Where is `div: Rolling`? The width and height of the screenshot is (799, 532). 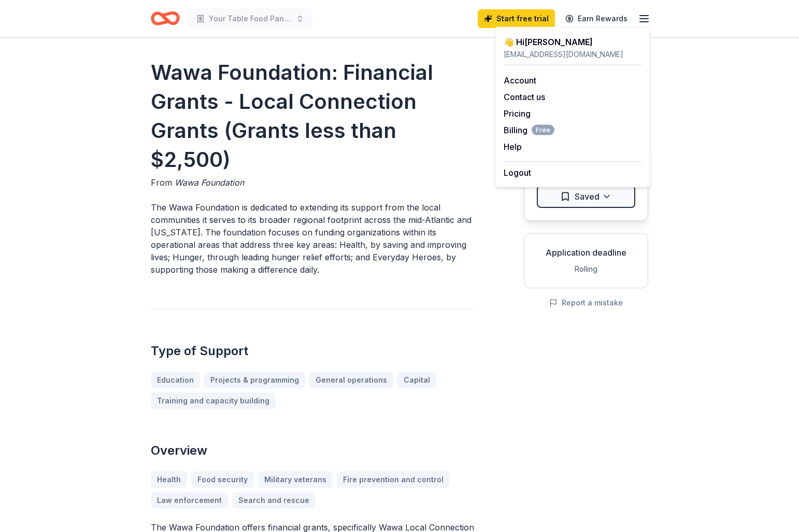 div: Rolling is located at coordinates (586, 269).